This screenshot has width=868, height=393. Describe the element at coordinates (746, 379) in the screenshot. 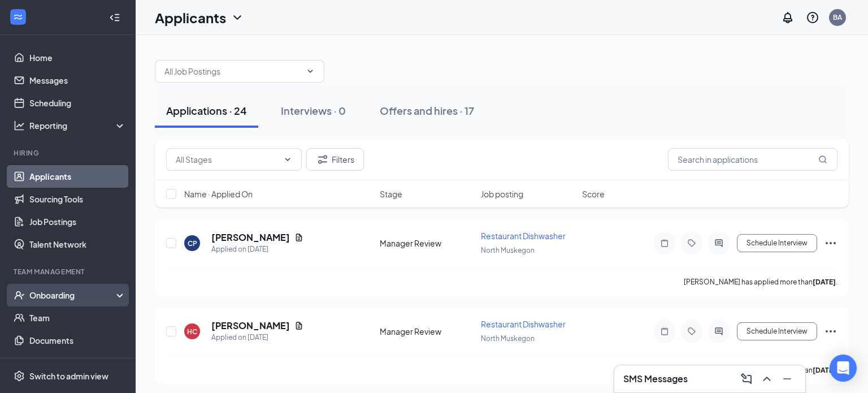

I see `svg: ComposeMessage` at that location.